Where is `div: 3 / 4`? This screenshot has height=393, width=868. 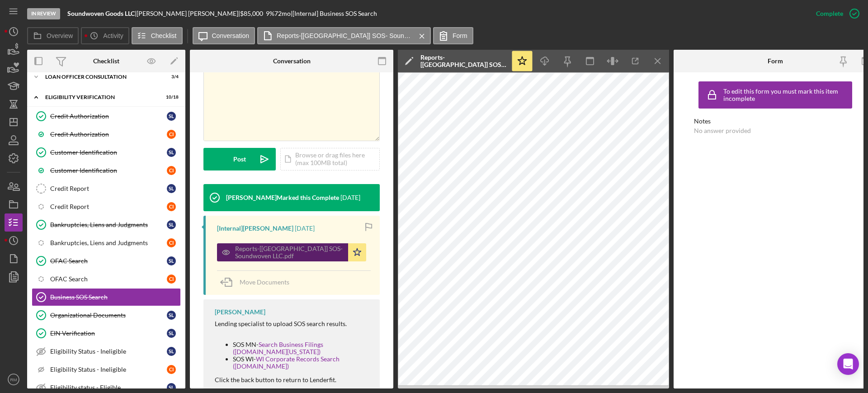
div: 3 / 4 is located at coordinates (170, 77).